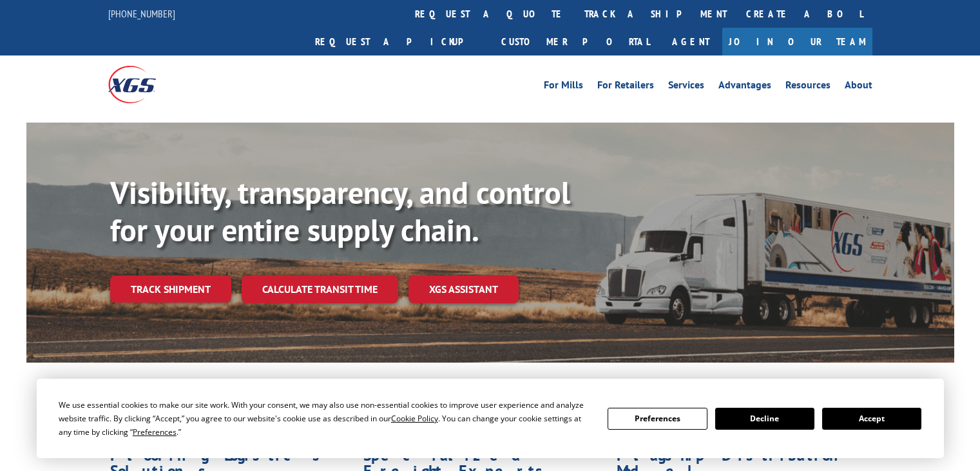 Image resolution: width=980 pixels, height=471 pixels. I want to click on a: Agent, so click(691, 41).